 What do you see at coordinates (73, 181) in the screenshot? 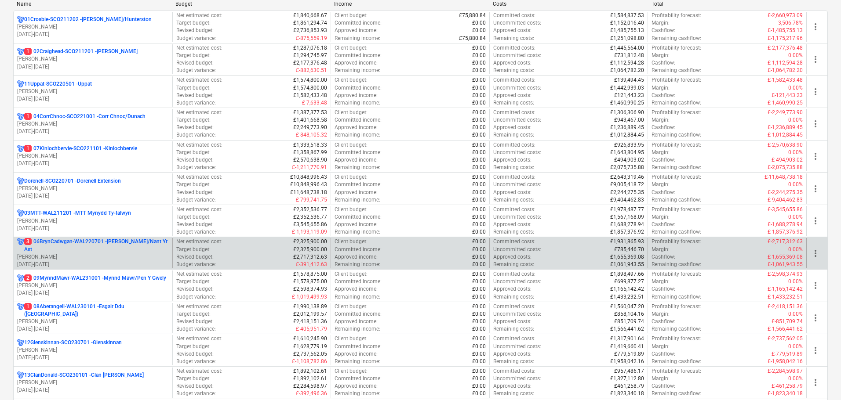
I see `p: Dorenell-SCO220701 - Dorenell Extension` at bounding box center [73, 181].